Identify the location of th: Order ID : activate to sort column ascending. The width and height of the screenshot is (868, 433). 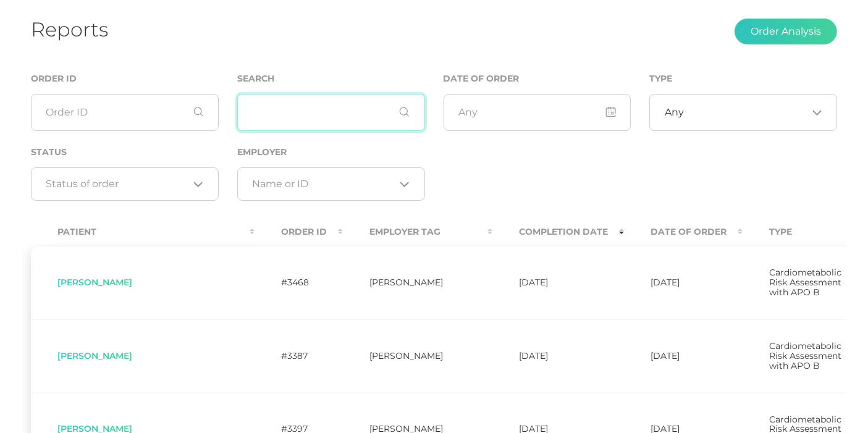
(298, 232).